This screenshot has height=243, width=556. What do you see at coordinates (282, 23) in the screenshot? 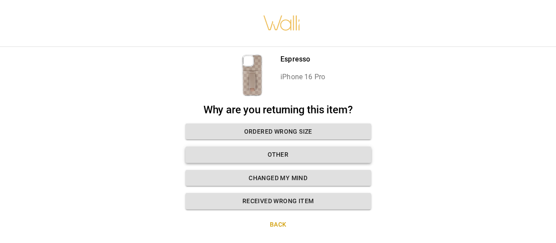
I see `img: walli-inc.myshopify.com` at bounding box center [282, 23].